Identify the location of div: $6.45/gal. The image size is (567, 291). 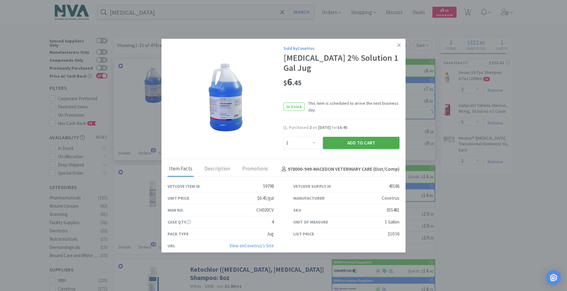
(265, 198).